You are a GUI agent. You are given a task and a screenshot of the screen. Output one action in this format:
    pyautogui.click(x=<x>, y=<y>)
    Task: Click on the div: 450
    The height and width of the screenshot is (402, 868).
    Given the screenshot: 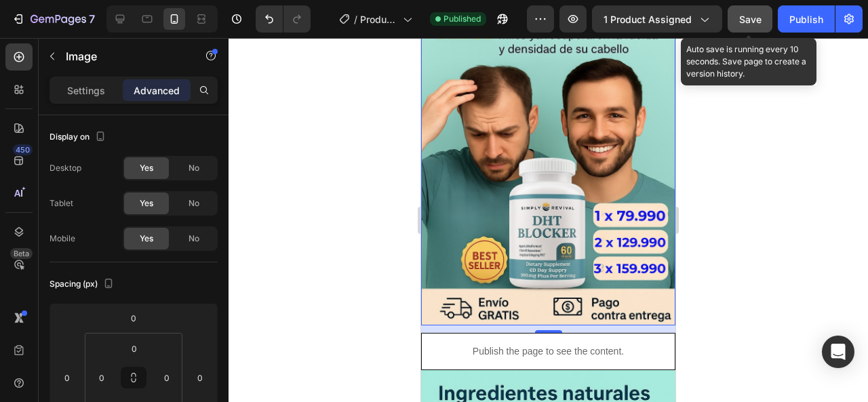 What is the action you would take?
    pyautogui.click(x=23, y=150)
    